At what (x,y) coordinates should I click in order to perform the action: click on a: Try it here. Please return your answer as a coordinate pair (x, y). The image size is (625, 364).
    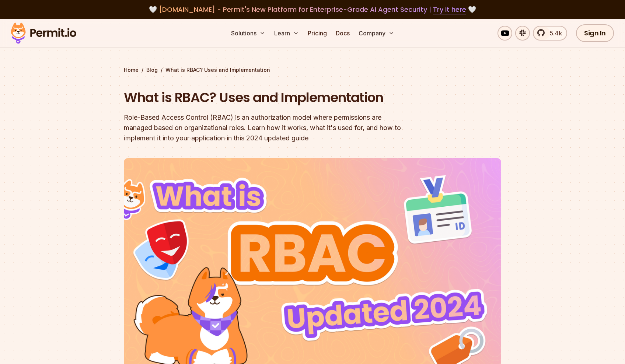
    Looking at the image, I should click on (450, 10).